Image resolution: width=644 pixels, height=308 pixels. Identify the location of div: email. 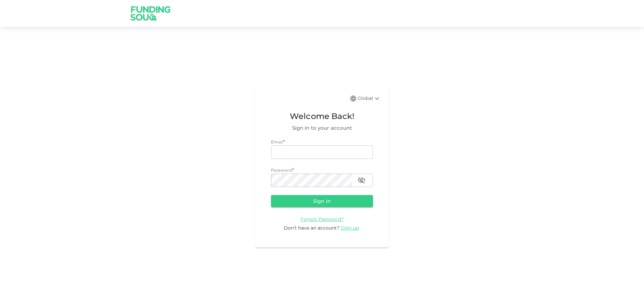
(322, 152).